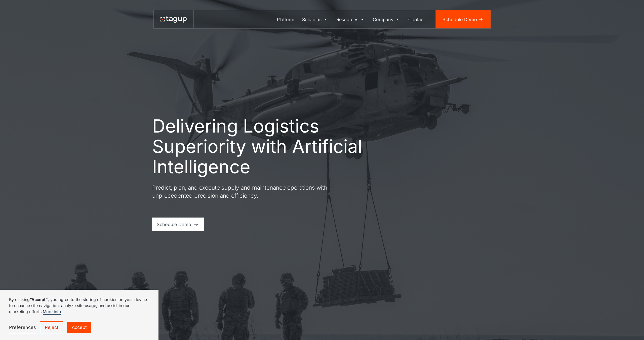 This screenshot has width=644, height=340. What do you see at coordinates (416, 20) in the screenshot?
I see `div: Contact` at bounding box center [416, 20].